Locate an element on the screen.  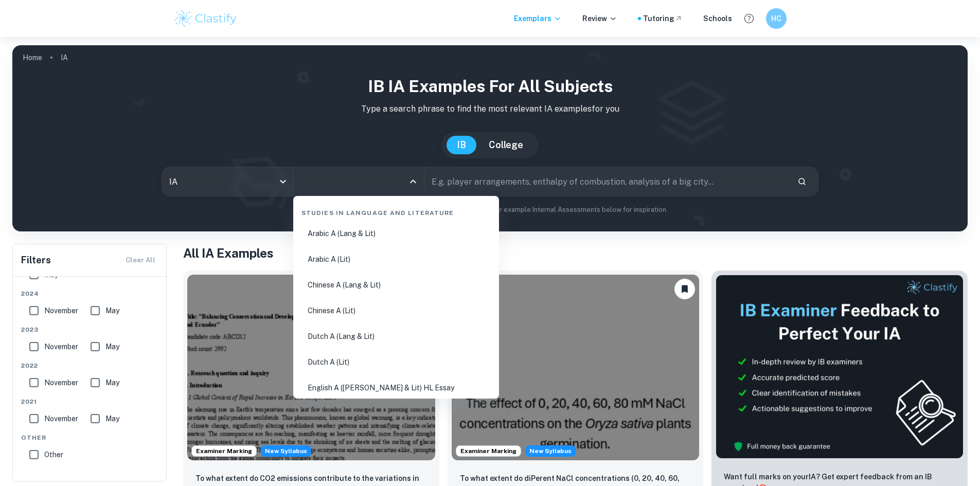
a: Tutoring is located at coordinates (662, 19).